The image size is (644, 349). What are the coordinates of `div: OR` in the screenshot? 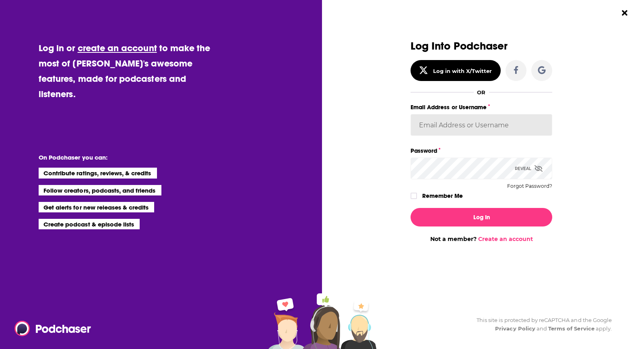 It's located at (481, 92).